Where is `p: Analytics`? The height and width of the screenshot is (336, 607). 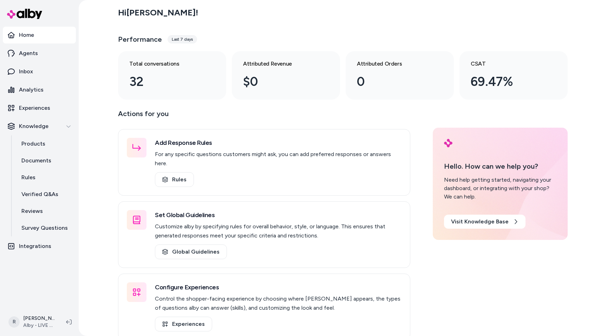
p: Analytics is located at coordinates (31, 90).